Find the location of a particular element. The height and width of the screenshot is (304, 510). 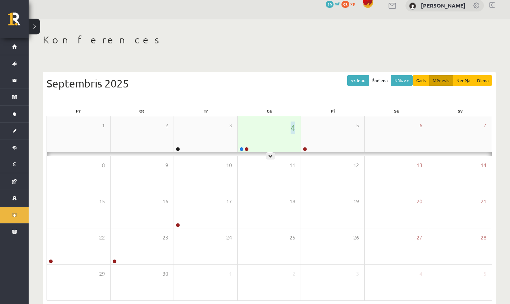

div: Pr is located at coordinates (78, 111).